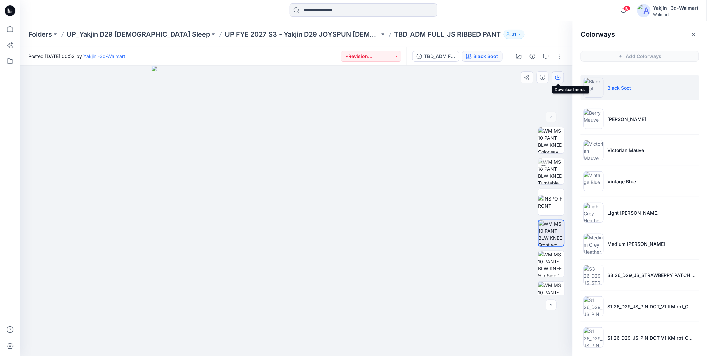 The height and width of the screenshot is (356, 707). What do you see at coordinates (676, 14) in the screenshot?
I see `div: Walmart` at bounding box center [676, 14].